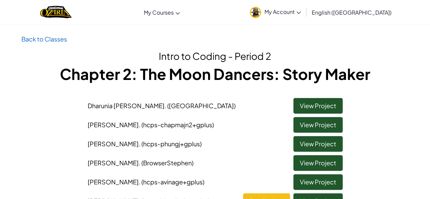 The width and height of the screenshot is (430, 199). I want to click on a: My Account, so click(275, 12).